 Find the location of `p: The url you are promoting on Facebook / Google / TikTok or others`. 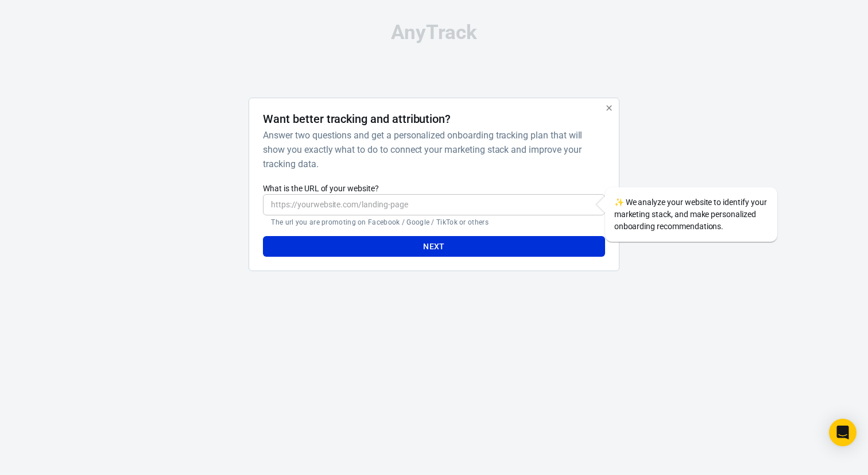

p: The url you are promoting on Facebook / Google / TikTok or others is located at coordinates (434, 222).